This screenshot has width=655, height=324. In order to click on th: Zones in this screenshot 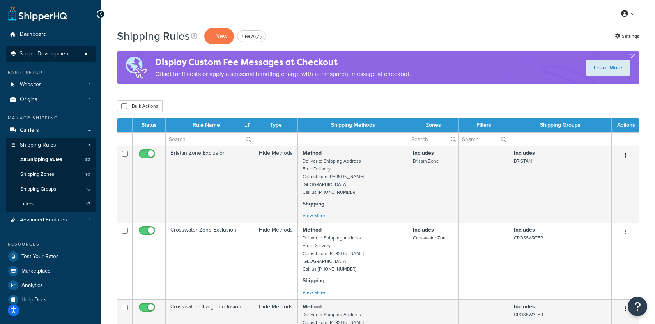, I will do `click(434, 125)`.